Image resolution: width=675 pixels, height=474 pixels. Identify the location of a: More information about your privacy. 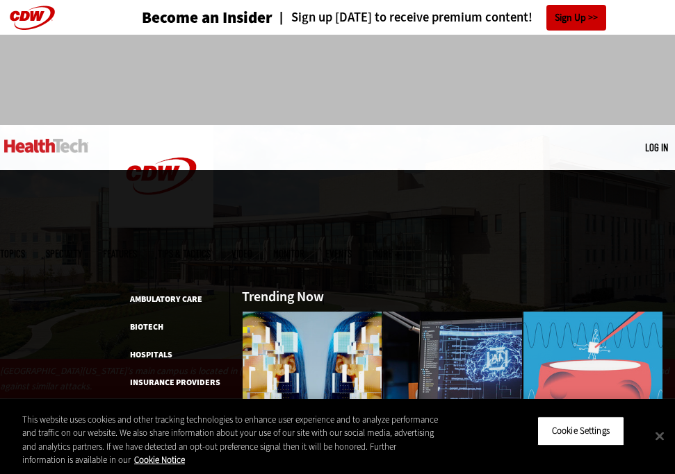
(159, 460).